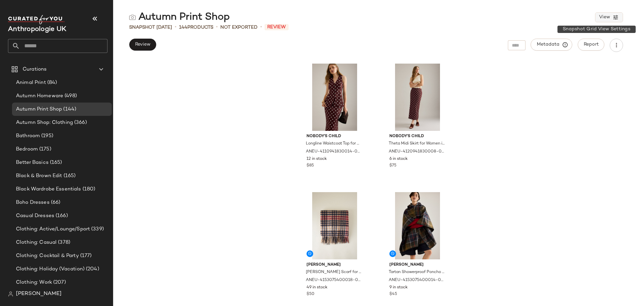 The width and height of the screenshot is (639, 306). Describe the element at coordinates (52, 83) in the screenshot. I see `span: (84)` at that location.